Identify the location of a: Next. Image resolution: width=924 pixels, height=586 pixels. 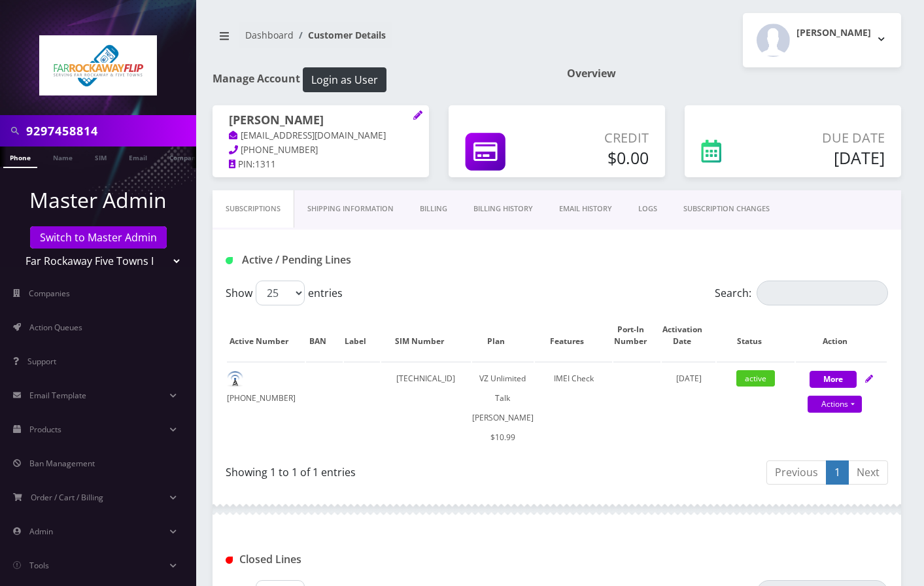
(868, 472).